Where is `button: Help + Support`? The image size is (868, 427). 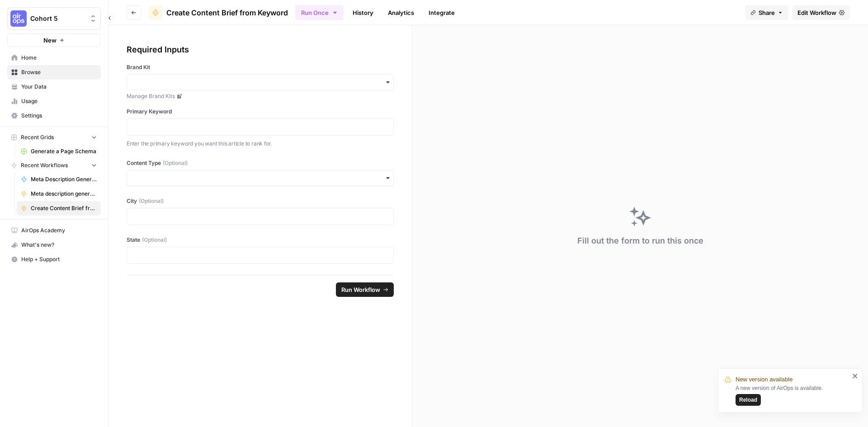 button: Help + Support is located at coordinates (54, 259).